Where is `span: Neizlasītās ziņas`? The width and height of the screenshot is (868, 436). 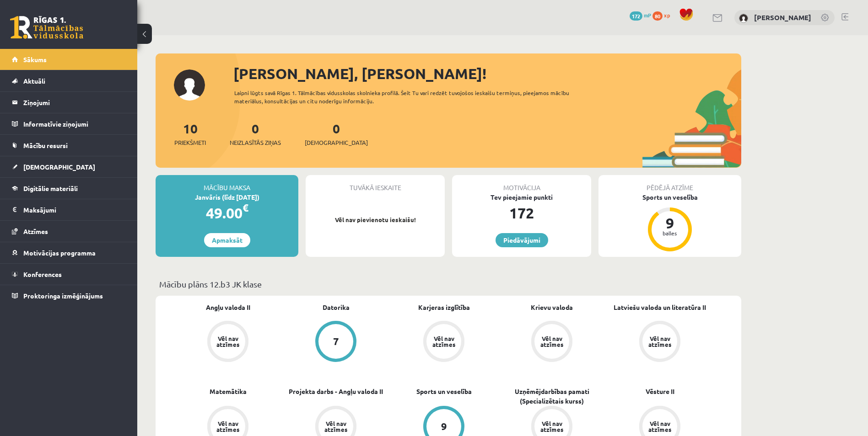
span: Neizlasītās ziņas is located at coordinates (255, 143).